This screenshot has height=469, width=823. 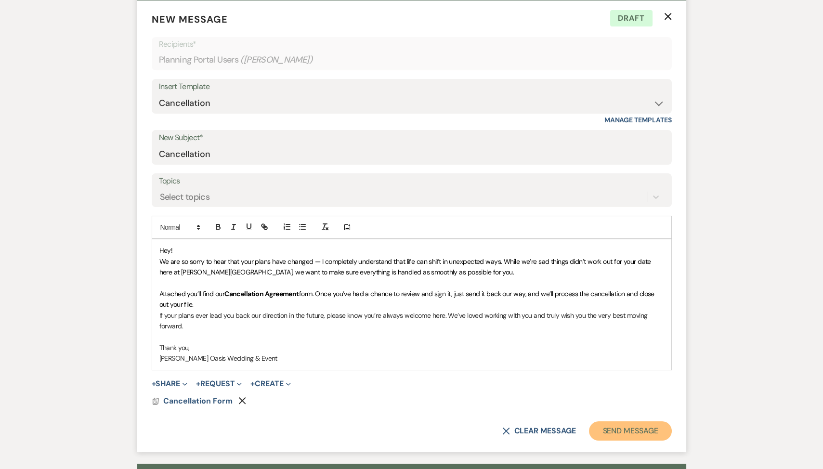 I want to click on span: Attached you’ll find our, so click(x=192, y=294).